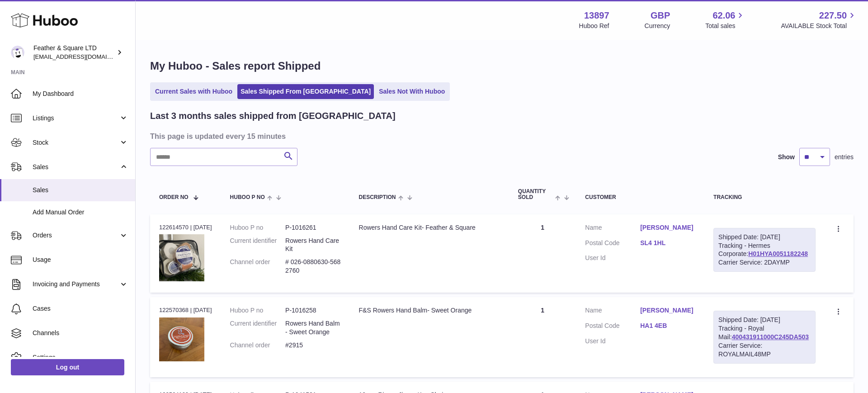  What do you see at coordinates (313, 245) in the screenshot?
I see `dd: Rowers Hand Care Kit` at bounding box center [313, 245].